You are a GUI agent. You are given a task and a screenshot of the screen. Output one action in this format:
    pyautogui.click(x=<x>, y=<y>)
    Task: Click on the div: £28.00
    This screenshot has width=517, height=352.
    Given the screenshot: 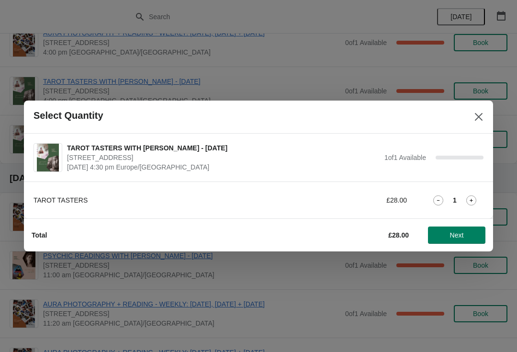 What is the action you would take?
    pyautogui.click(x=362, y=200)
    